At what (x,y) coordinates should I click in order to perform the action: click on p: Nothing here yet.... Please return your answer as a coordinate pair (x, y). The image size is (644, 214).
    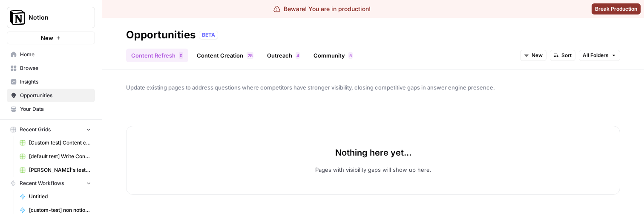
    Looking at the image, I should click on (373, 153).